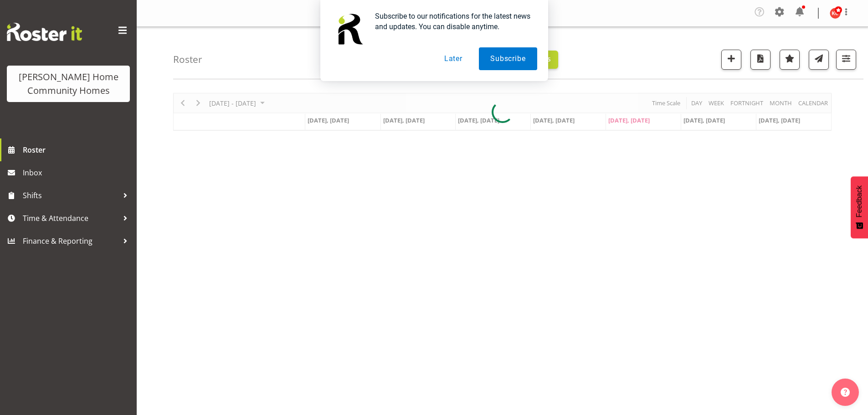  I want to click on span: Finance & Reporting, so click(70, 241).